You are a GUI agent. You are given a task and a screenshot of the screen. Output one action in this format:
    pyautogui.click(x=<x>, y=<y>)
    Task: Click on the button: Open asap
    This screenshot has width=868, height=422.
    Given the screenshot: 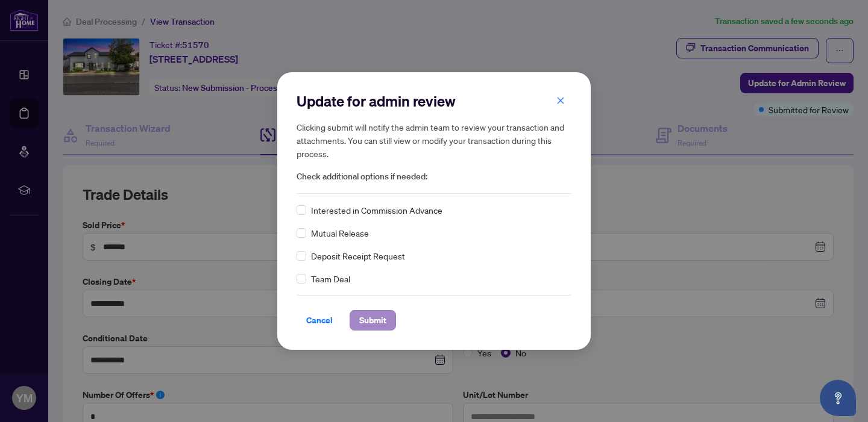 What is the action you would take?
    pyautogui.click(x=837, y=398)
    